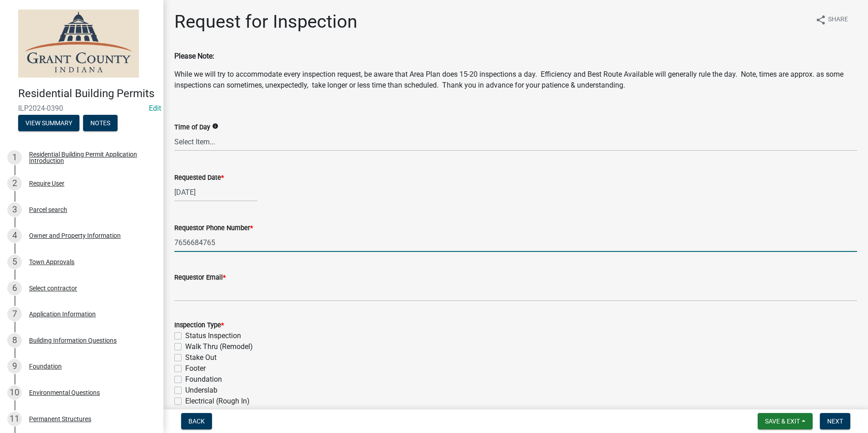 This screenshot has height=433, width=868. What do you see at coordinates (192, 127) in the screenshot?
I see `label: Time of Day` at bounding box center [192, 127].